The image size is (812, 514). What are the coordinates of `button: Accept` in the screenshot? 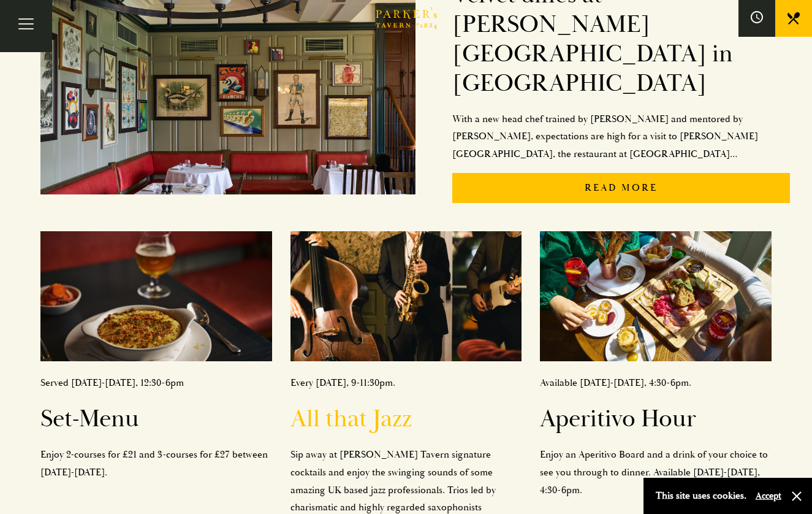 It's located at (768, 496).